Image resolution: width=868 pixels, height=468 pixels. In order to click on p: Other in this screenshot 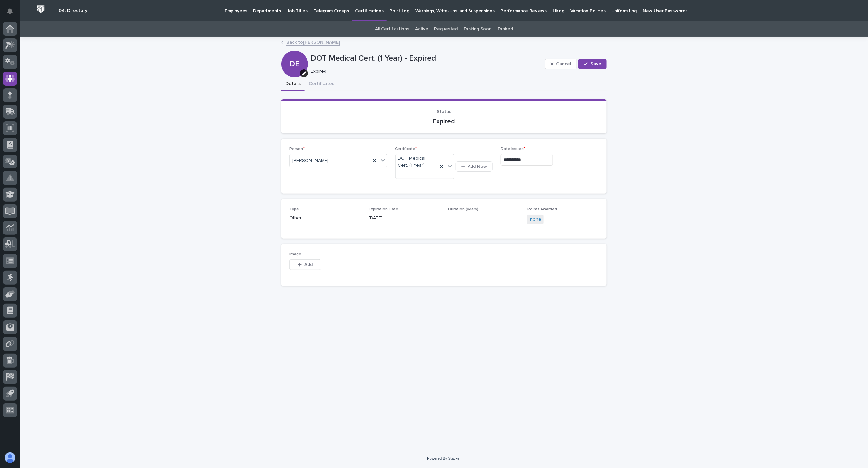, I will do `click(325, 218)`.